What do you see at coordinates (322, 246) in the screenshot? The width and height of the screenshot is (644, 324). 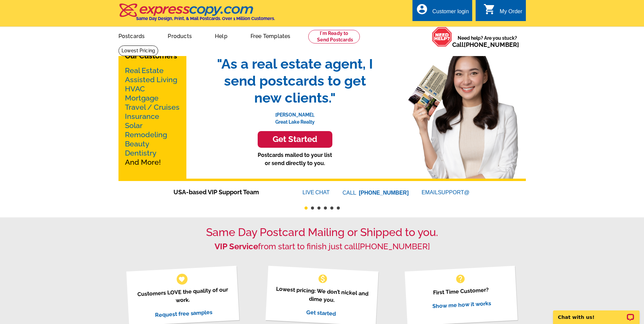 I see `h2: from start to finish just call` at bounding box center [322, 246].